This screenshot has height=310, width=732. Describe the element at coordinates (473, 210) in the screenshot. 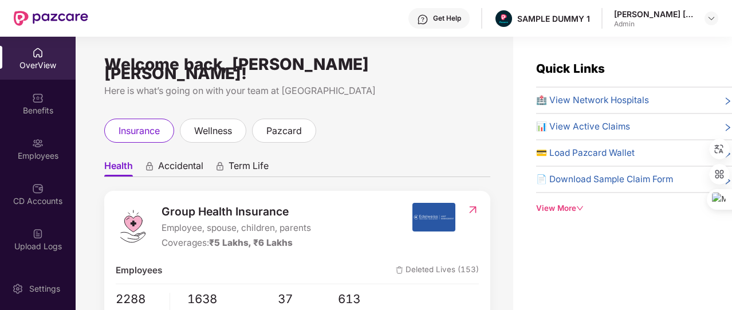

I see `img: RedirectIcon` at that location.